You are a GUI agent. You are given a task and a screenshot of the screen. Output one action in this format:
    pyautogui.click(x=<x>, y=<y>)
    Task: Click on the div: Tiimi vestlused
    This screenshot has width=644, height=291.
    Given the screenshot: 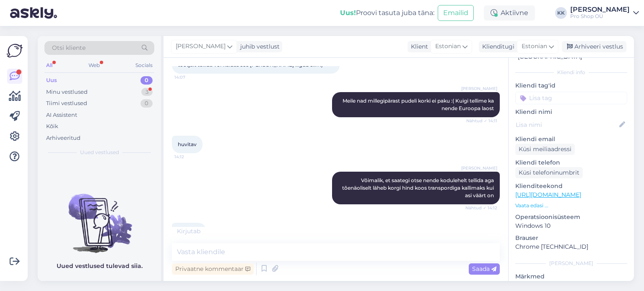 What is the action you would take?
    pyautogui.click(x=66, y=104)
    